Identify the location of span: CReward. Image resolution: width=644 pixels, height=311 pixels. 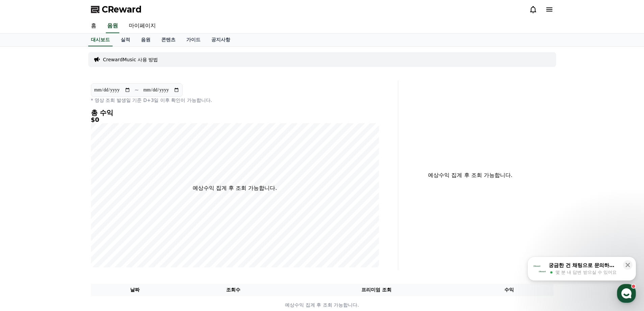
(122, 10).